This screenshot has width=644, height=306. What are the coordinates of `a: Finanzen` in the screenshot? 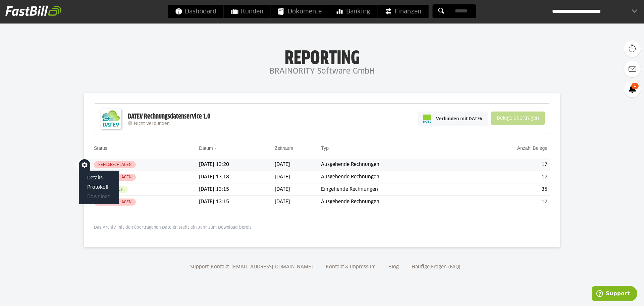 It's located at (403, 11).